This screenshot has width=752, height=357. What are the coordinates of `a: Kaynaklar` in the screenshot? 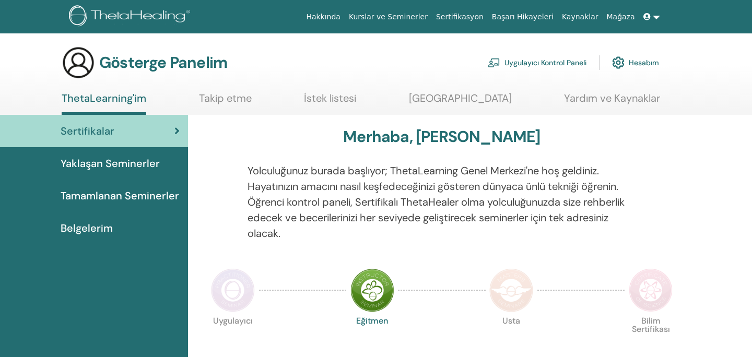 It's located at (580, 17).